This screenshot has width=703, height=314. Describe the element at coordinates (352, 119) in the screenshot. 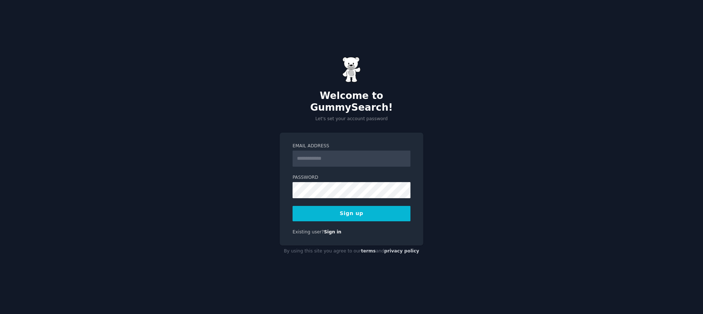

I see `p: Let's set your account password` at that location.